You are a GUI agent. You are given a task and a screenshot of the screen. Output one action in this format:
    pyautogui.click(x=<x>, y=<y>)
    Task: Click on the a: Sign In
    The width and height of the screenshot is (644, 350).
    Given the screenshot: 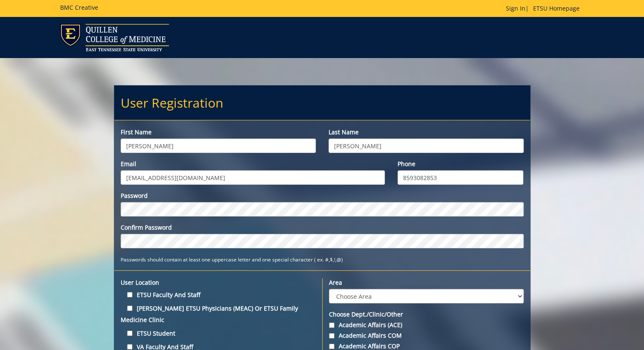 What is the action you would take?
    pyautogui.click(x=516, y=8)
    